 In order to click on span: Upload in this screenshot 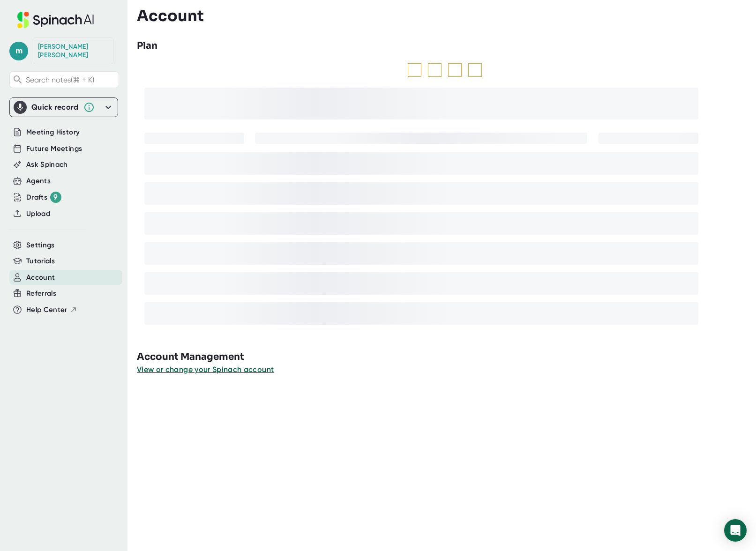, I will do `click(38, 213)`.